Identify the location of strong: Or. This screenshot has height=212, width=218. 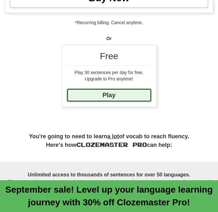
(109, 38).